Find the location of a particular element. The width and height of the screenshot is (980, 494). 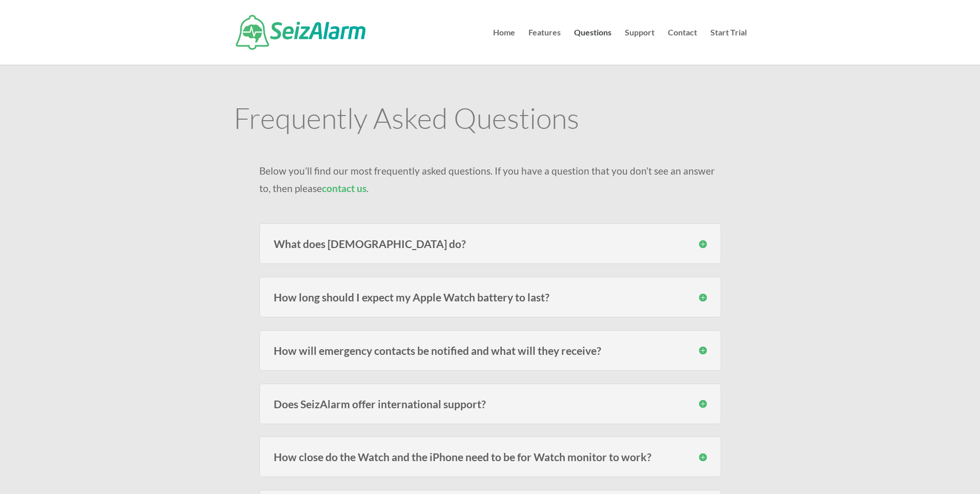

a: Contact is located at coordinates (683, 47).